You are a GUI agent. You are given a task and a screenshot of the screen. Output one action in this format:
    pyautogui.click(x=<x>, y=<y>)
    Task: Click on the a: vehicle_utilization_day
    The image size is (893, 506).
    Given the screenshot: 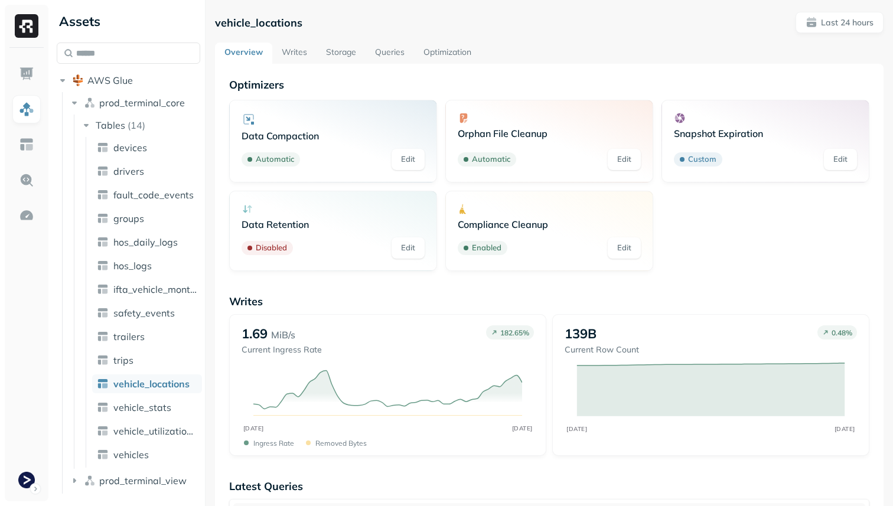 What is the action you would take?
    pyautogui.click(x=147, y=431)
    